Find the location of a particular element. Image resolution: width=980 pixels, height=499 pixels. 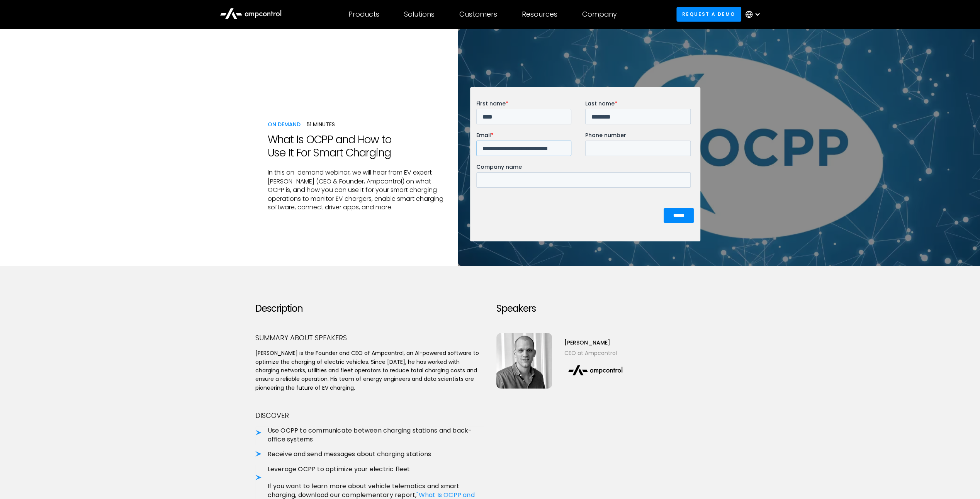

h2: Description is located at coordinates (370, 309).